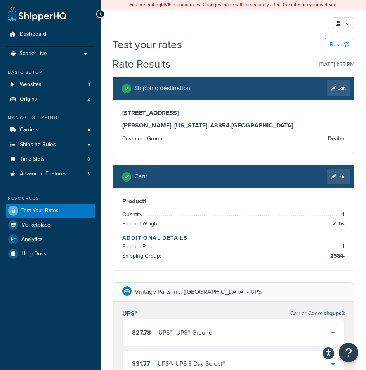 The width and height of the screenshot is (366, 370). I want to click on a: Dashboard, so click(50, 34).